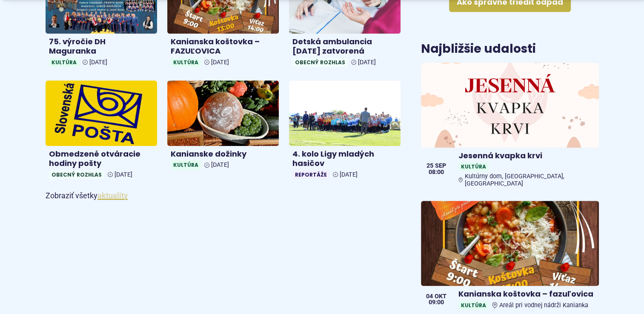  What do you see at coordinates (436, 303) in the screenshot?
I see `span: 09:00` at bounding box center [436, 303].